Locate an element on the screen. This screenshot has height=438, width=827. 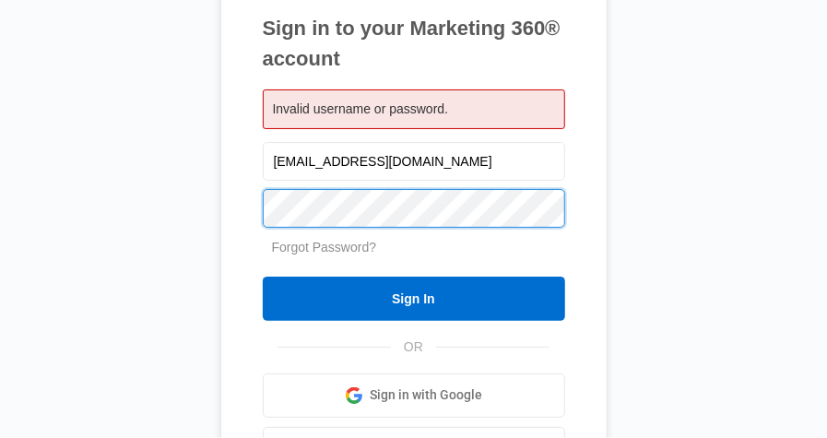
span: OR is located at coordinates (413, 347).